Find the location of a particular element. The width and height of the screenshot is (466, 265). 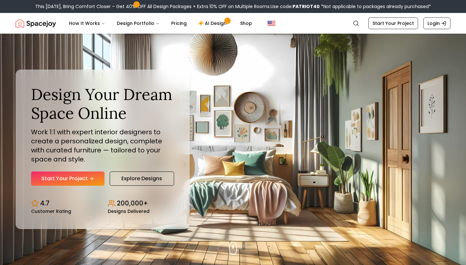

a: AI Design is located at coordinates (213, 23).